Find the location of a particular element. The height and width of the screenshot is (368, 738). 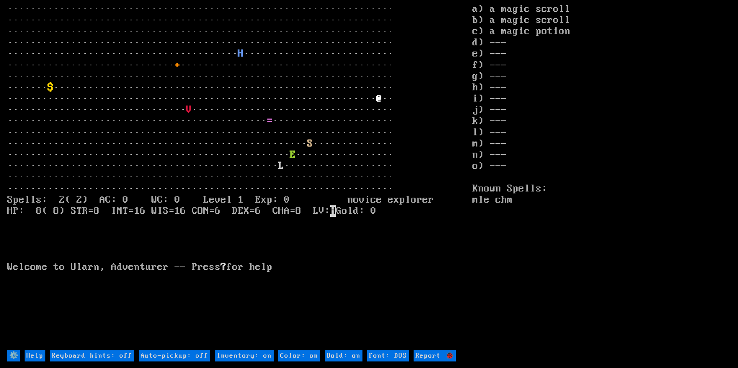

input: Report 🐞 is located at coordinates (435, 356).